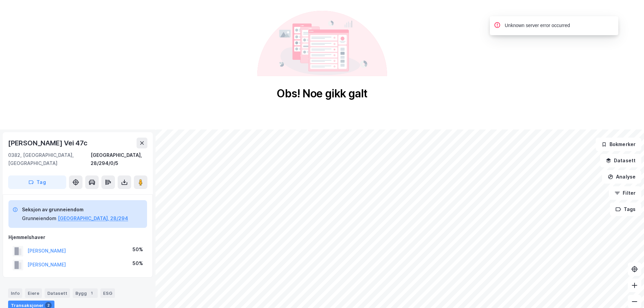  What do you see at coordinates (619, 144) in the screenshot?
I see `button: Bokmerker` at bounding box center [619, 144].